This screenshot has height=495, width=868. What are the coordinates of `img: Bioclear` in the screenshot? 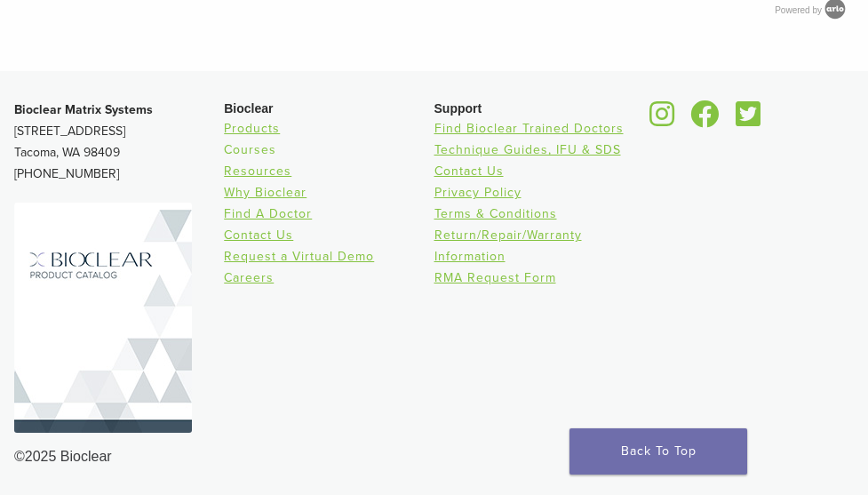 It's located at (103, 317).